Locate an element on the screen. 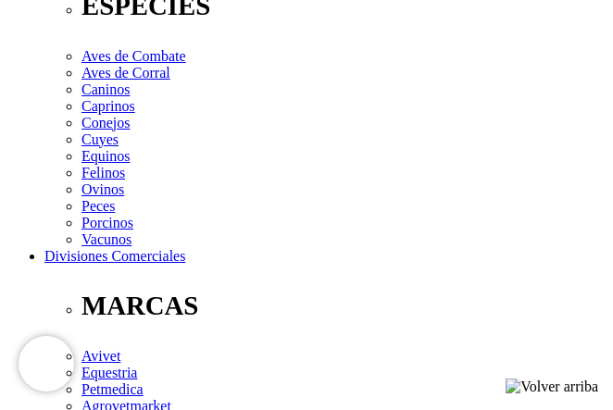 The height and width of the screenshot is (410, 613). a: Vacunos is located at coordinates (107, 239).